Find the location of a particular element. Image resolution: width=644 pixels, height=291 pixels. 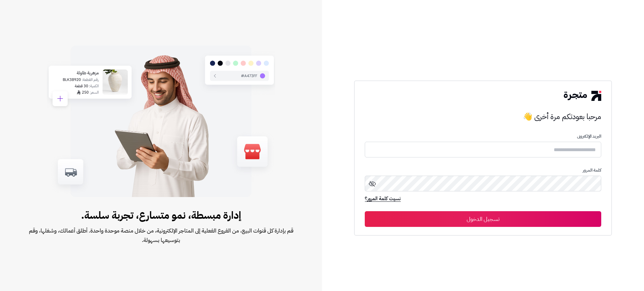

p: البريد الإلكترونى is located at coordinates (483, 137).